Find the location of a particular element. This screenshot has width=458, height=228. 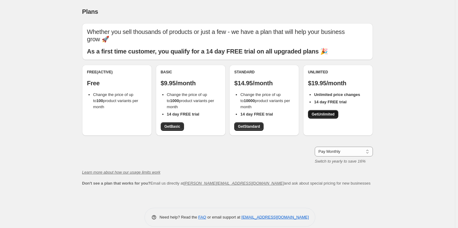

b: As a first time customer, you qualify for a 14 day FREE trial on all upgraded plans 🎉 is located at coordinates (207, 51).